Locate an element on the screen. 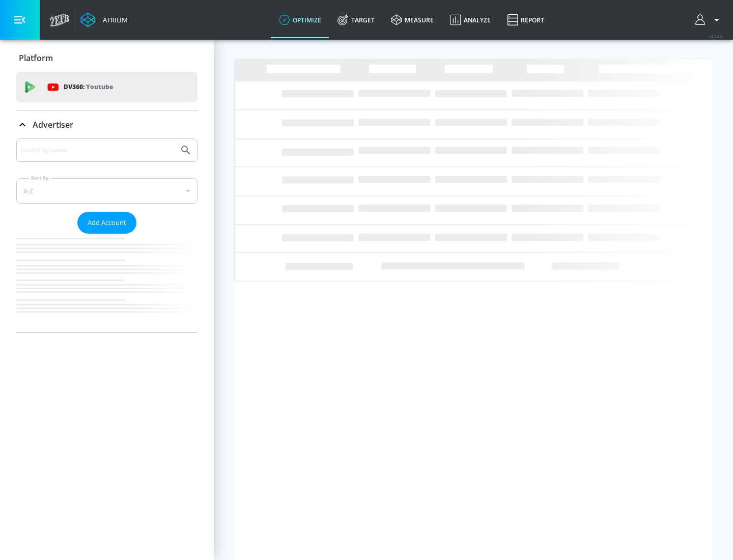 The width and height of the screenshot is (733, 560). p: Platform is located at coordinates (35, 58).